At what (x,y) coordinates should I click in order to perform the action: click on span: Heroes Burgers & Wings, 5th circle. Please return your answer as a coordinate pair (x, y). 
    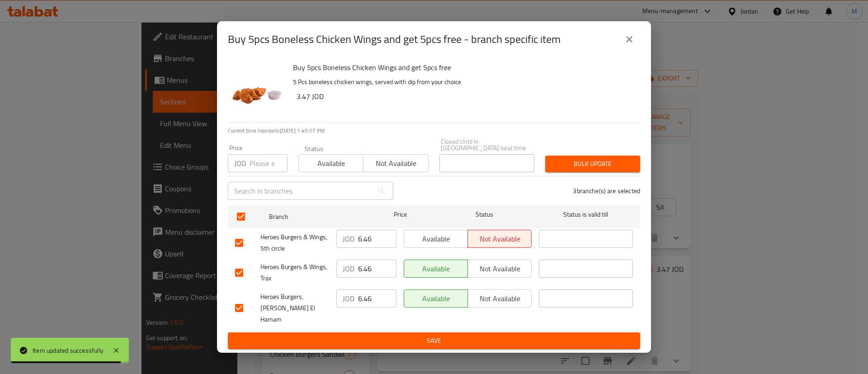
    Looking at the image, I should click on (295, 243).